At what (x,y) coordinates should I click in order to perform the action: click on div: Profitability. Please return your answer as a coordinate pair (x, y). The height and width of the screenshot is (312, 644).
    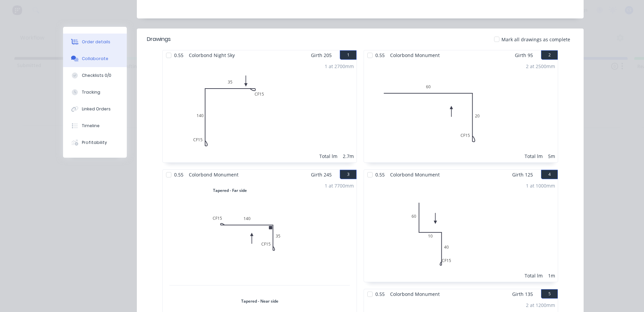
    Looking at the image, I should click on (94, 143).